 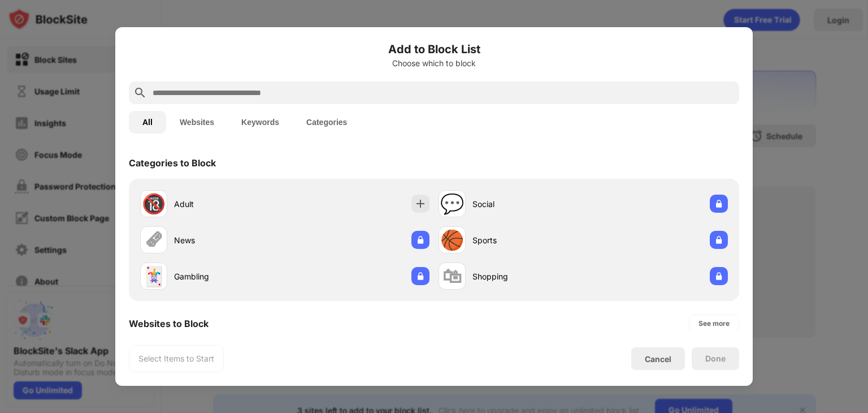 What do you see at coordinates (260, 122) in the screenshot?
I see `button: Keywords` at bounding box center [260, 122].